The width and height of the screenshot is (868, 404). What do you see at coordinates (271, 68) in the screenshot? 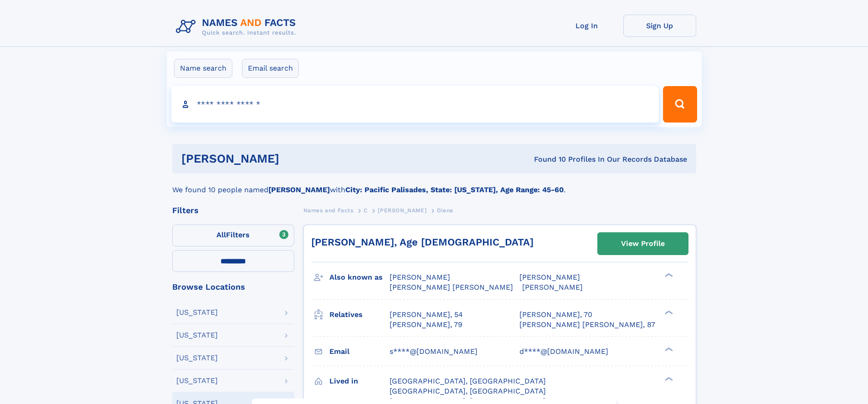
I see `label: Email search` at bounding box center [271, 68].